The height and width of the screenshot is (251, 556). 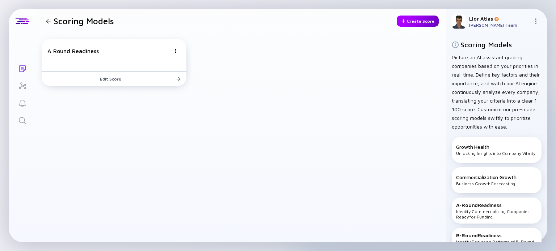 What do you see at coordinates (499, 18) in the screenshot?
I see `div: Lior Atias` at bounding box center [499, 18].